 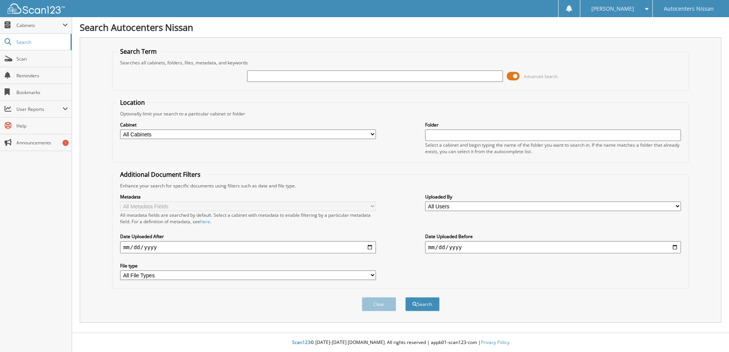 What do you see at coordinates (39, 25) in the screenshot?
I see `span: Cabinets` at bounding box center [39, 25].